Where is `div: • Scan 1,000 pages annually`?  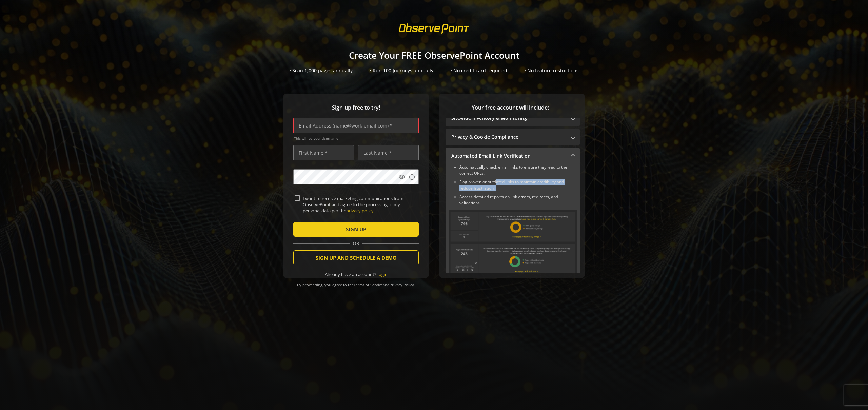
div: • Scan 1,000 pages annually is located at coordinates (321, 71).